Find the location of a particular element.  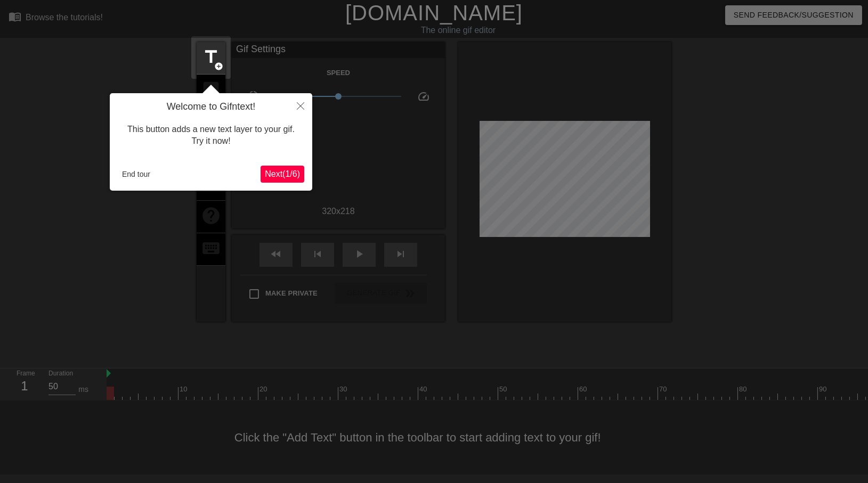

span: Next ( 1 / 6 ) is located at coordinates (282, 174).